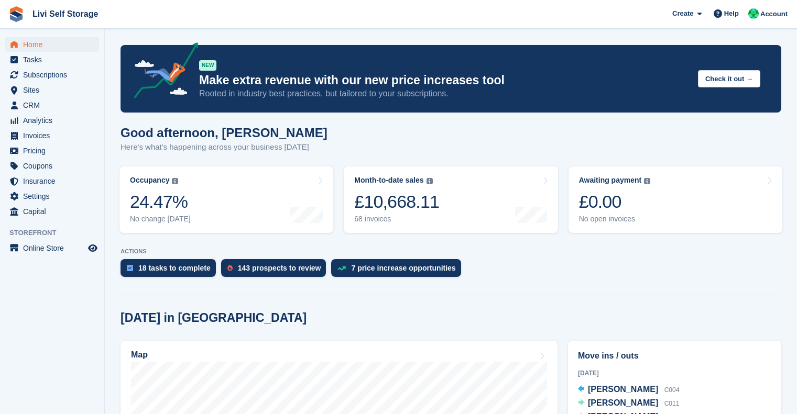 This screenshot has height=414, width=797. What do you see at coordinates (130, 268) in the screenshot?
I see `img: task-75834270c22a3079a89374b754ae025e5fb1db73e45f91037f5363f120a921f8.svg` at bounding box center [130, 268].